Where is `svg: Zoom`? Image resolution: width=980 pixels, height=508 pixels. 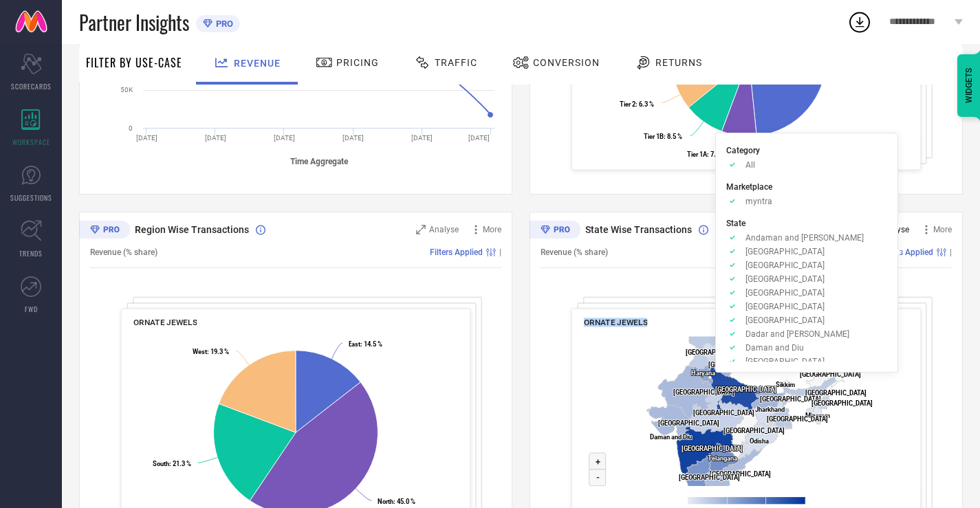
svg: Zoom is located at coordinates (421, 230).